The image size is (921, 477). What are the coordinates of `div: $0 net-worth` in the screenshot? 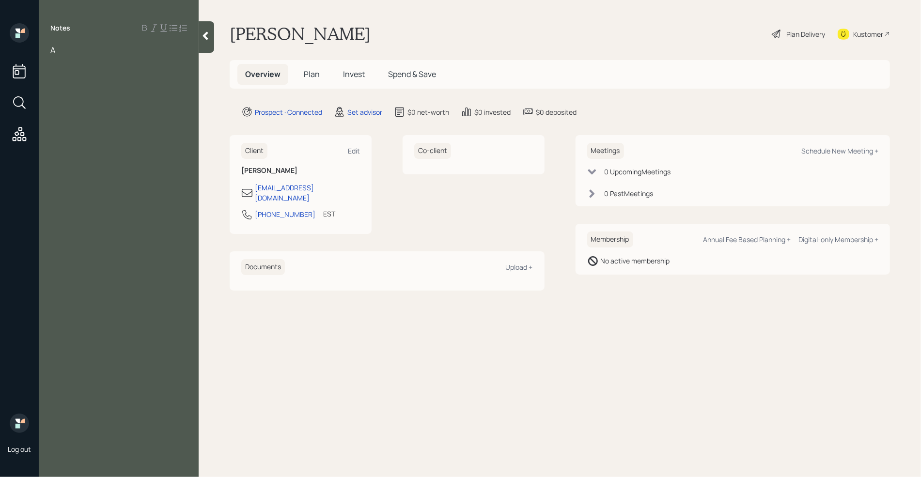 It's located at (428, 112).